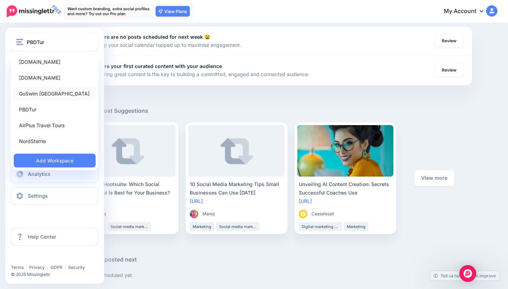 The width and height of the screenshot is (508, 289). I want to click on p: No posts scheduled yet., so click(274, 275).